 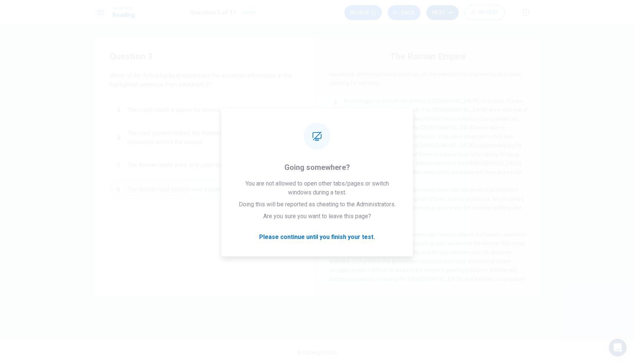 What do you see at coordinates (363, 13) in the screenshot?
I see `button: Review` at bounding box center [363, 13].